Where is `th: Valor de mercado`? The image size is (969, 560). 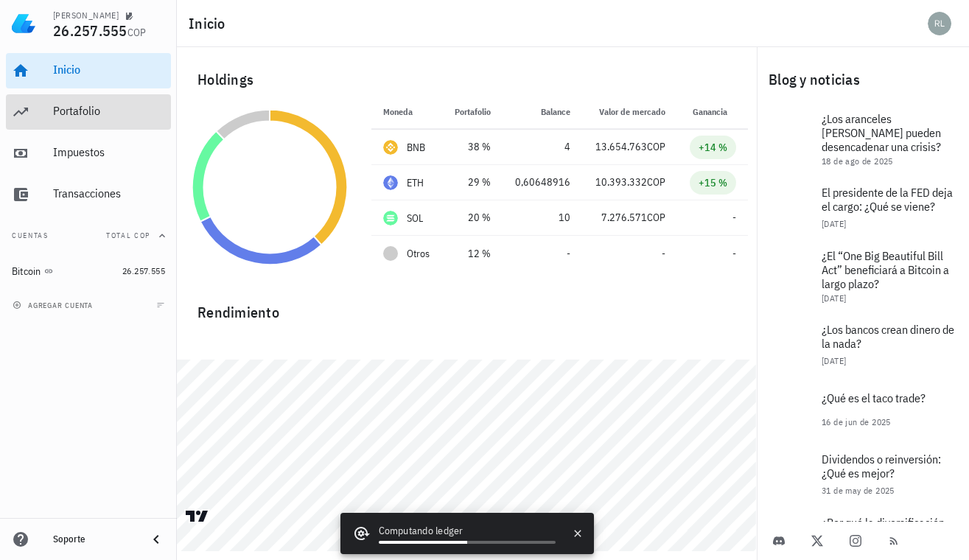
th: Valor de mercado is located at coordinates (629, 112).